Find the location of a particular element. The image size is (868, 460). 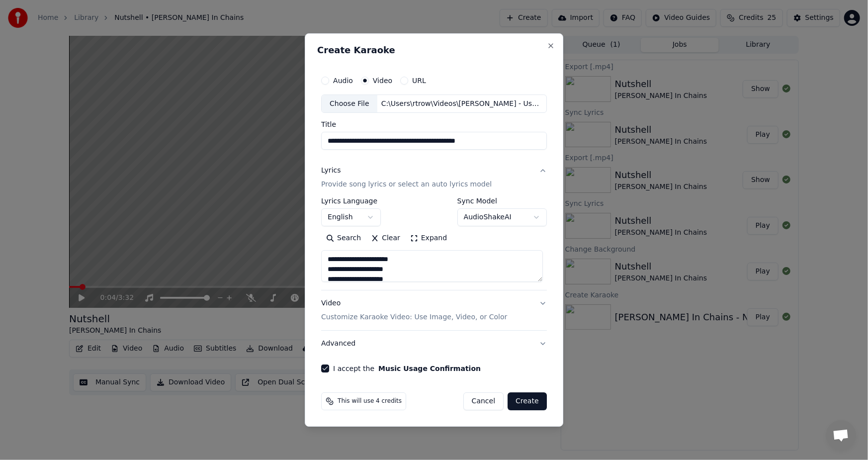

button: I accept the is located at coordinates (429, 369).